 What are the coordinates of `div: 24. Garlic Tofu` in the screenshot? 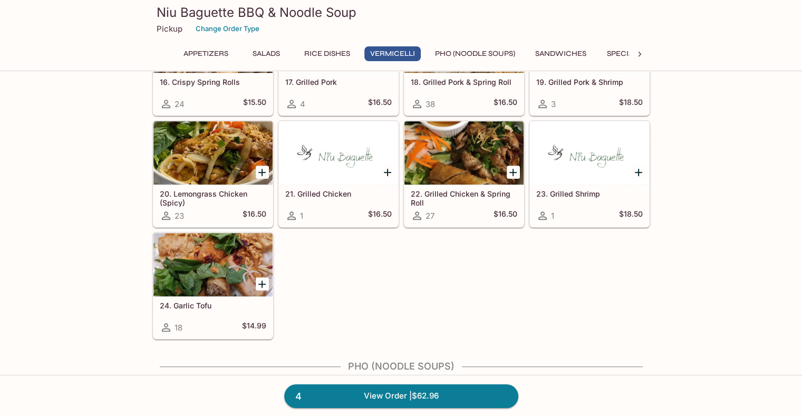 It's located at (213, 265).